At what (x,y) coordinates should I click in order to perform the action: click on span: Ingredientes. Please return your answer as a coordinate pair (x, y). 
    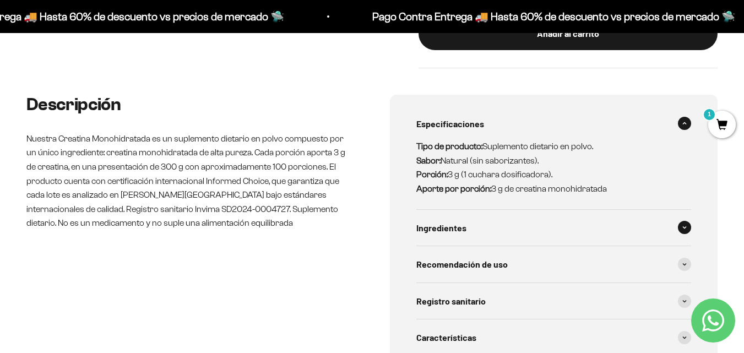
    Looking at the image, I should click on (441, 228).